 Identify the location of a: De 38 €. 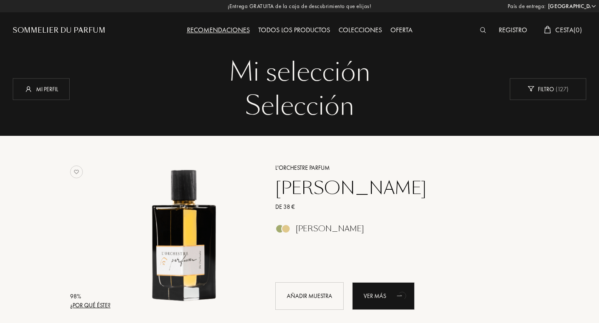
(392, 207).